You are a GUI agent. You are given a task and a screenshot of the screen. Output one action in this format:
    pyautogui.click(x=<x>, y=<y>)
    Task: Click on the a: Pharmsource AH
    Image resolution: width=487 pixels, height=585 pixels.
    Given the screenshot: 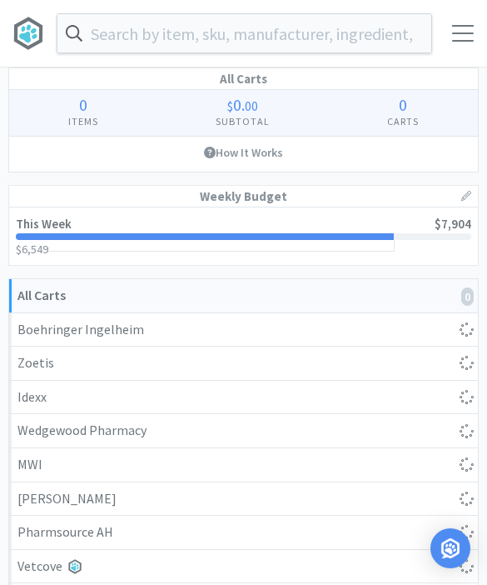 What is the action you would take?
    pyautogui.click(x=243, y=532)
    